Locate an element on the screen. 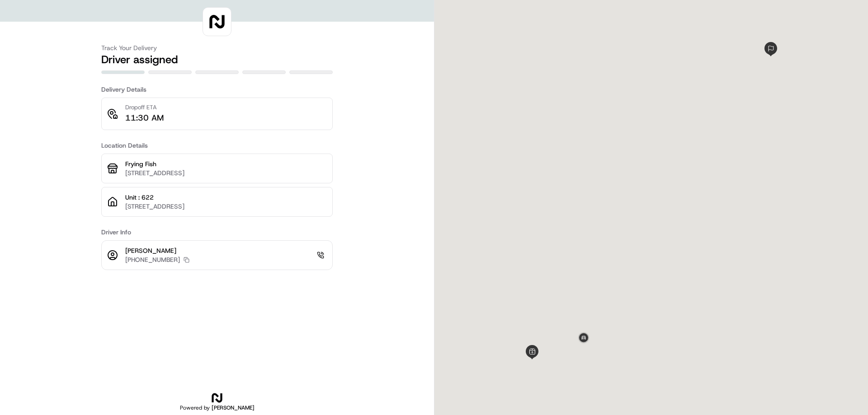 The image size is (868, 415). h3: Location Details is located at coordinates (217, 145).